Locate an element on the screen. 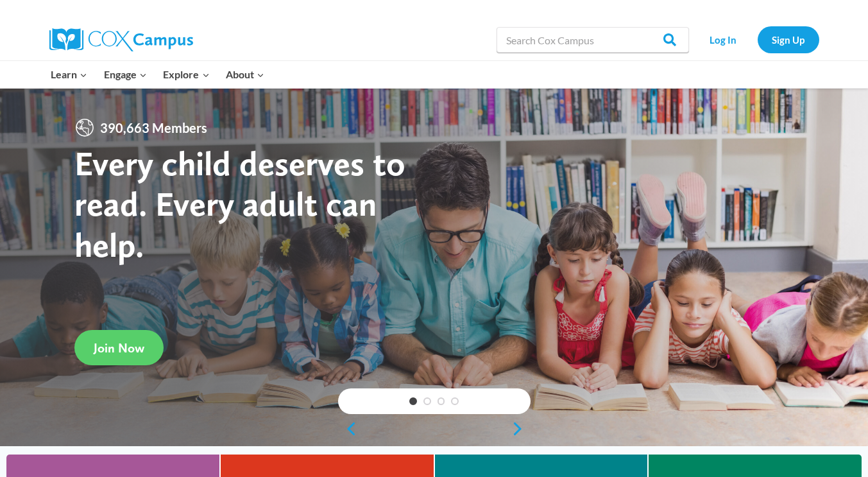 This screenshot has width=868, height=477. strong: Every child deserves to read. Every adult can help. is located at coordinates (240, 204).